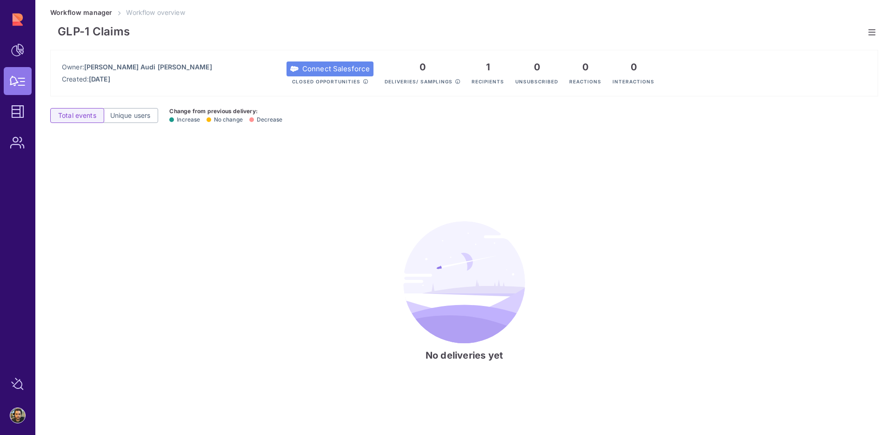 This screenshot has width=893, height=435. I want to click on span: Deliveries/ samplings, so click(419, 81).